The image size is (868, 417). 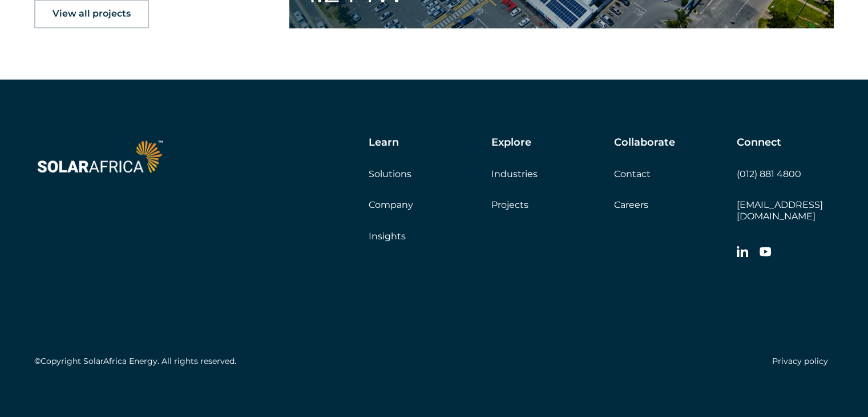 I want to click on a: Insights, so click(x=387, y=236).